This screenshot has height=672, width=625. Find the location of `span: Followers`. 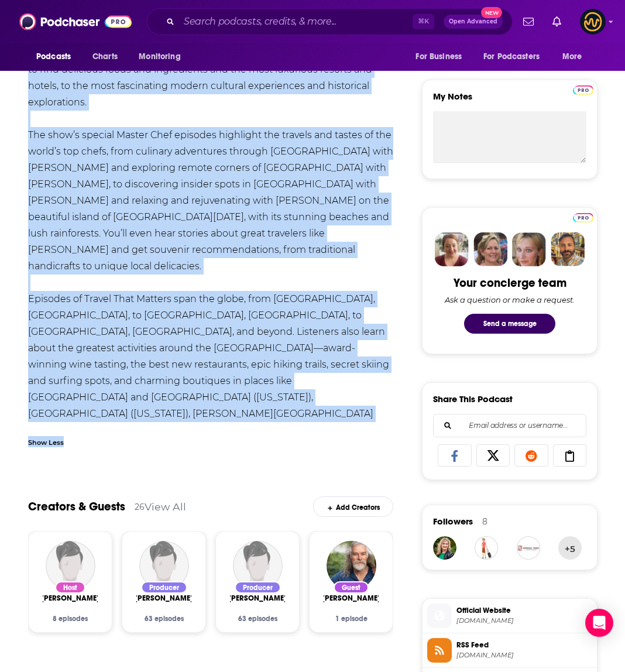

span: Followers is located at coordinates (453, 521).